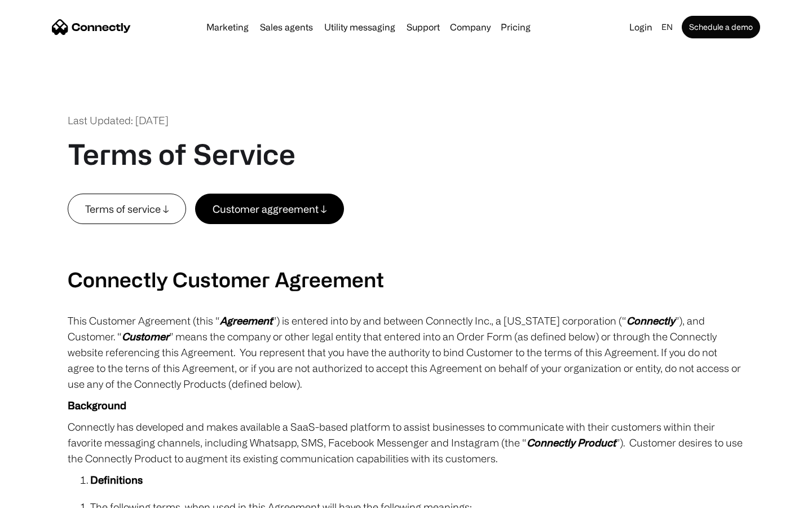 The height and width of the screenshot is (508, 812). I want to click on a: Utility messaging, so click(359, 27).